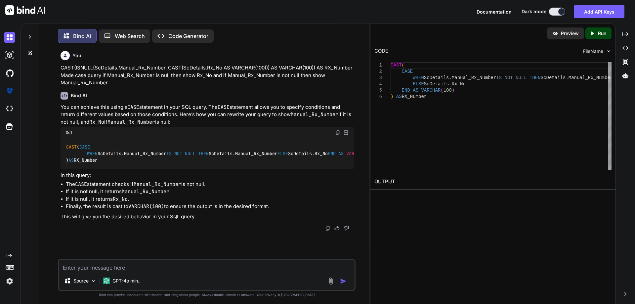 This screenshot has height=304, width=635. I want to click on h6: You, so click(77, 56).